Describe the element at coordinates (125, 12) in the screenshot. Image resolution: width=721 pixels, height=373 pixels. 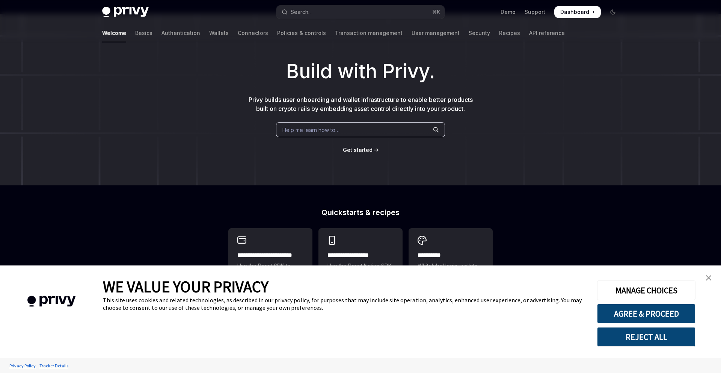
I see `img: dark logo` at that location.